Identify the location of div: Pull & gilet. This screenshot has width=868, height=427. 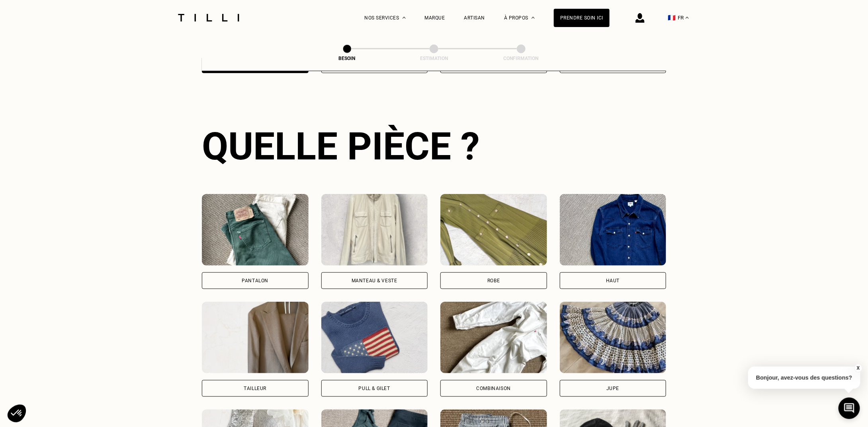
(374, 388).